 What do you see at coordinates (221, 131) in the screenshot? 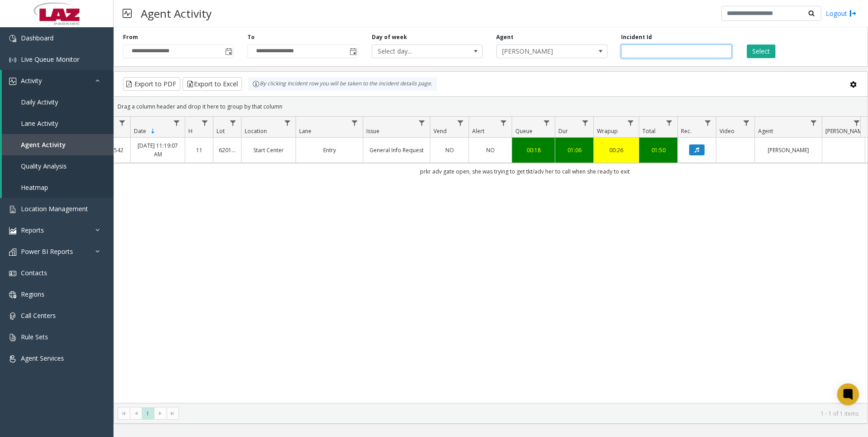
I see `span: Lot` at bounding box center [221, 131].